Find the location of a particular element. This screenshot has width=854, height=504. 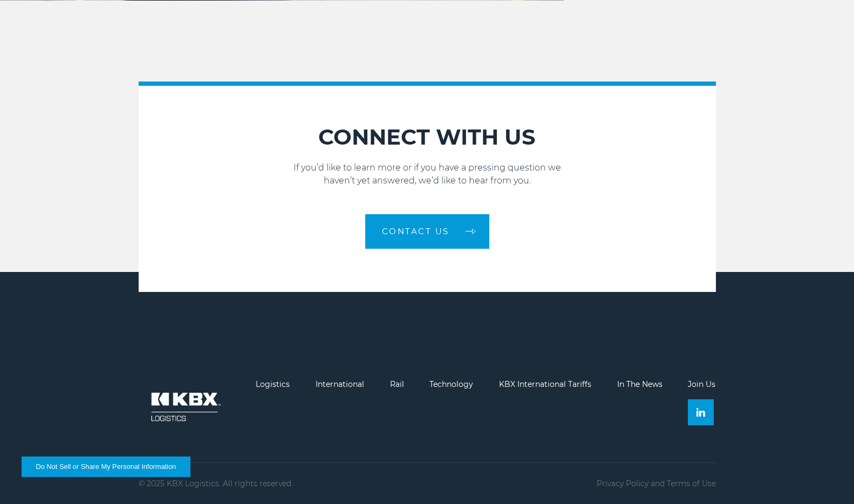

a: Rail is located at coordinates (397, 384).